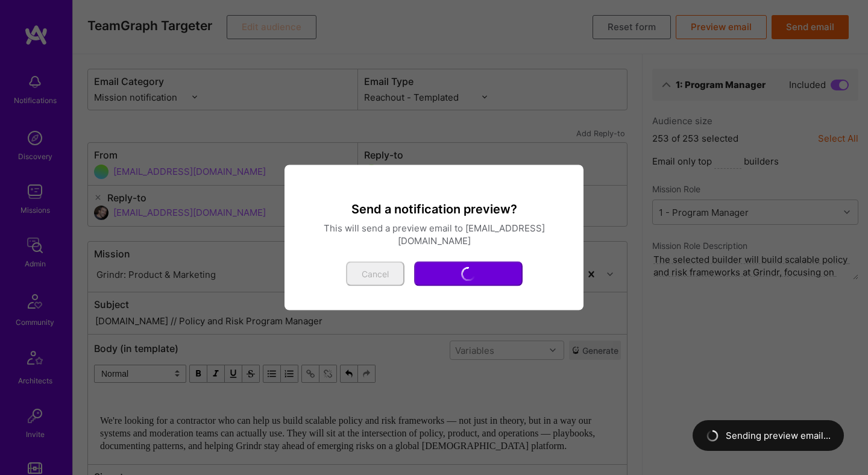  What do you see at coordinates (712, 436) in the screenshot?
I see `img: loading` at bounding box center [712, 436].